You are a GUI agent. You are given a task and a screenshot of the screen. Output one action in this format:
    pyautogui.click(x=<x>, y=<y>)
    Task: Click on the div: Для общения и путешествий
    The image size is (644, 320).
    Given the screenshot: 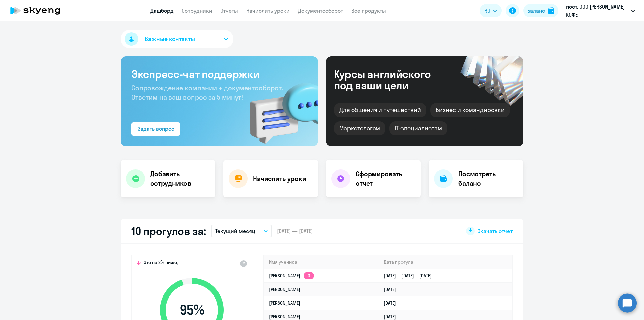 What is the action you would take?
    pyautogui.click(x=380, y=110)
    